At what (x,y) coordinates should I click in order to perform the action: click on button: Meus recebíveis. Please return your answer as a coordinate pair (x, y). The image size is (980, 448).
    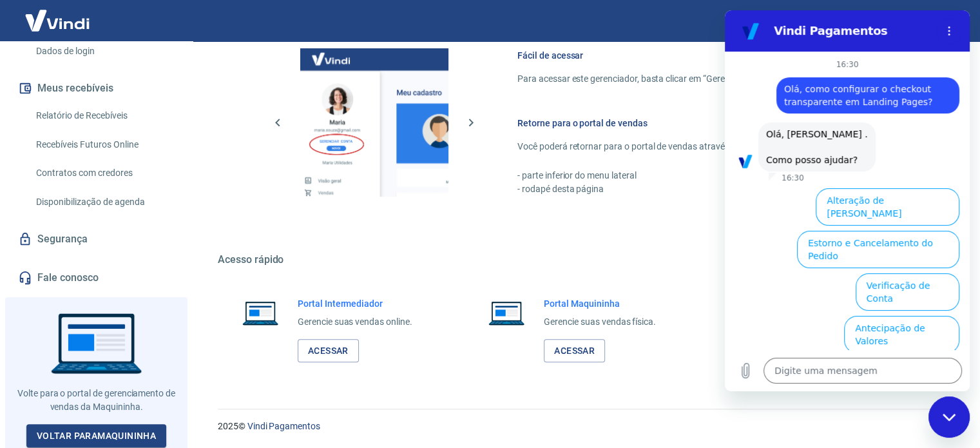
    Looking at the image, I should click on (96, 88).